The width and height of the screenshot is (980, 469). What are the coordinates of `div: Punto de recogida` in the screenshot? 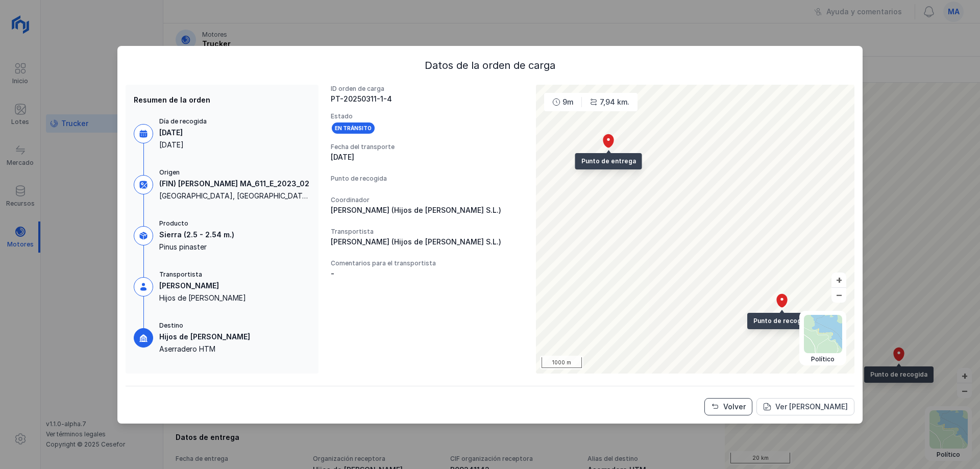 It's located at (428, 179).